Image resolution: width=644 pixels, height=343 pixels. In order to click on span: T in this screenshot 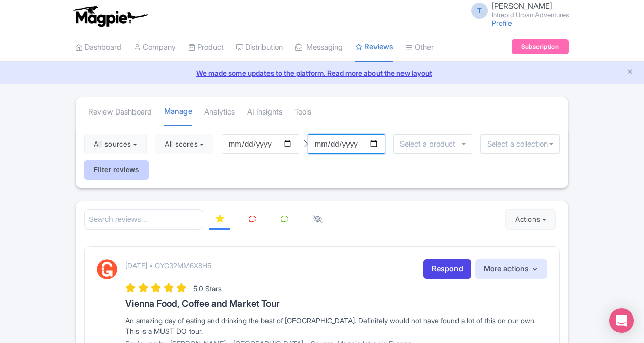, I will do `click(479, 11)`.